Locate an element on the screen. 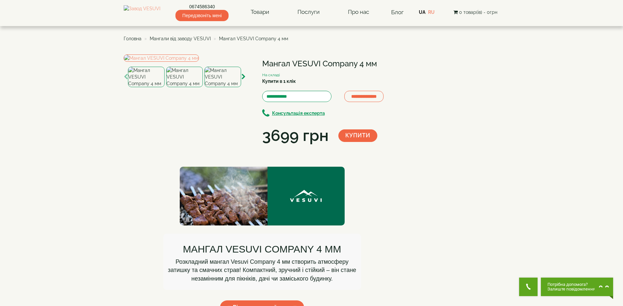 The image size is (623, 306). a: Про нас is located at coordinates (358, 12).